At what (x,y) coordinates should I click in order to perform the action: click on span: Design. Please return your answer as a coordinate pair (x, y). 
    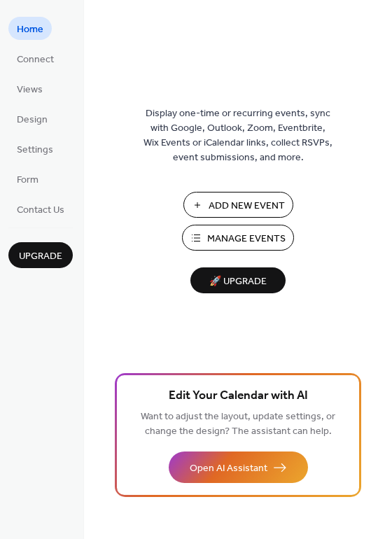
    Looking at the image, I should click on (32, 120).